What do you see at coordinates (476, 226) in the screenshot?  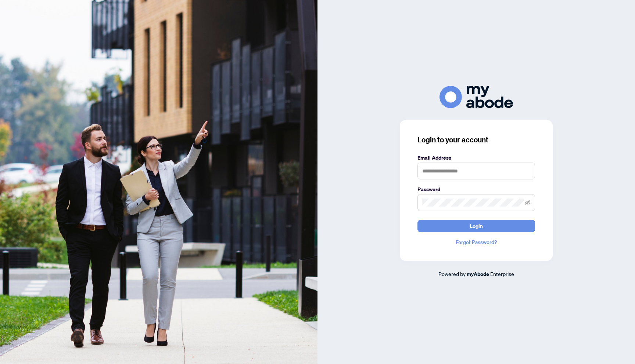 I see `button: Login` at bounding box center [476, 226].